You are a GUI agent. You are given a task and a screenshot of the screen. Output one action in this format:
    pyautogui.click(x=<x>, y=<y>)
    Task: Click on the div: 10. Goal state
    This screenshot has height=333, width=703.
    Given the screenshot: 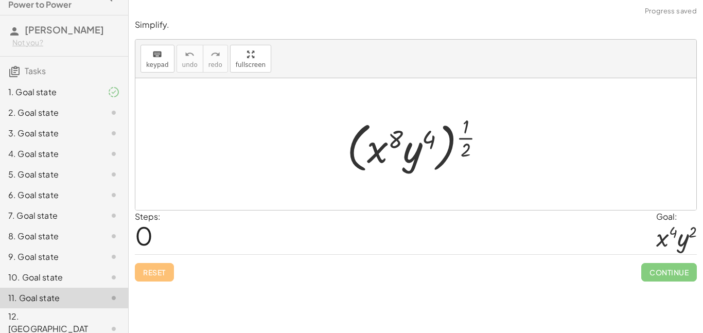 What is the action you would take?
    pyautogui.click(x=49, y=278)
    